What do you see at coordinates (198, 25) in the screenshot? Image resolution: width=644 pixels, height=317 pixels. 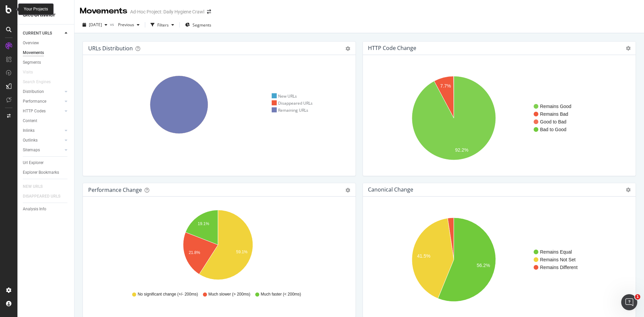 I see `button: Segments` at bounding box center [198, 25].